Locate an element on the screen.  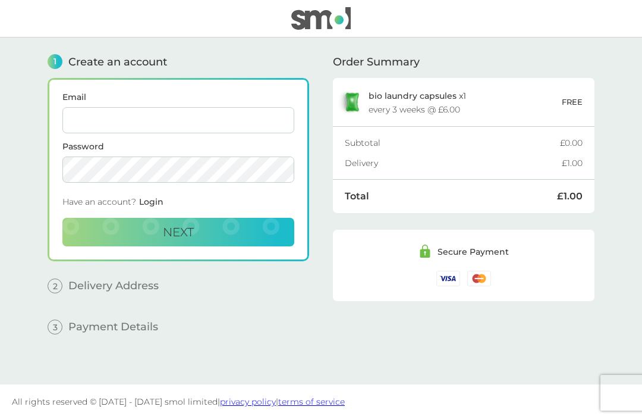
a: privacy policy is located at coordinates (248, 401).